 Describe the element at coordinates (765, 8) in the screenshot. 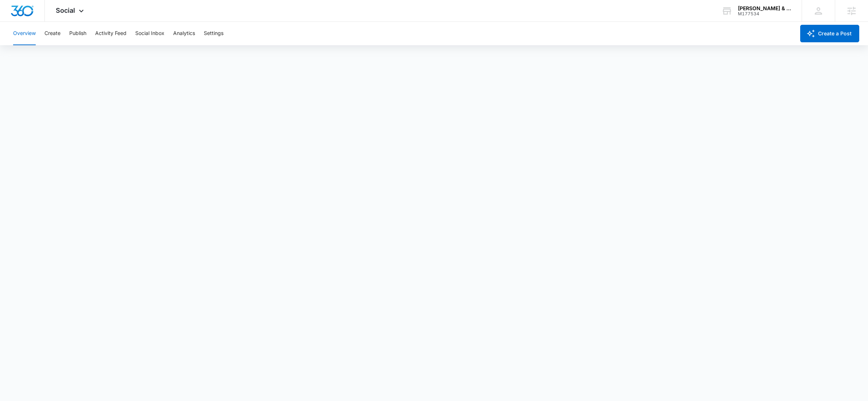

I see `div: account name` at that location.